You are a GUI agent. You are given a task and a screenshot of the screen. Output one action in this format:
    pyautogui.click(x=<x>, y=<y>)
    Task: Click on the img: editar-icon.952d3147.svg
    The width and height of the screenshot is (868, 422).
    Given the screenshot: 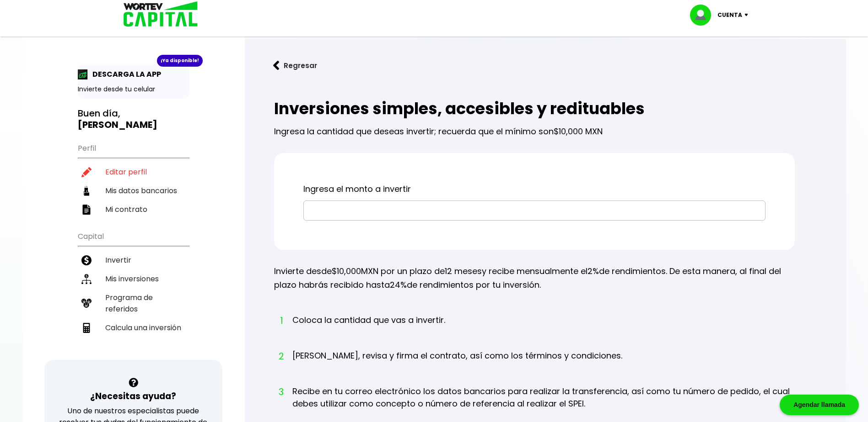 What is the action you would take?
    pyautogui.click(x=86, y=172)
    